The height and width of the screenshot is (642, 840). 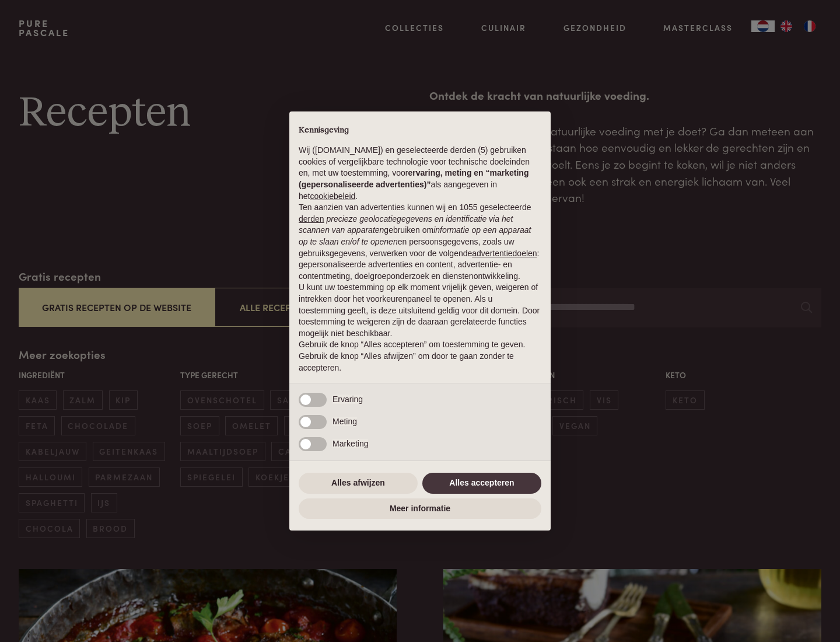 What do you see at coordinates (482, 483) in the screenshot?
I see `button: Alles accepteren` at bounding box center [482, 483].